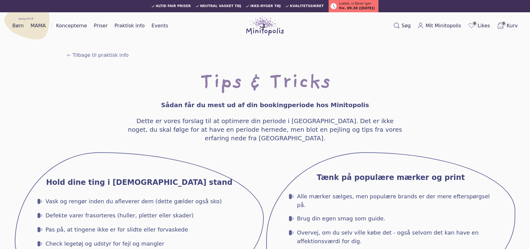 This screenshot has height=249, width=530. I want to click on span: Ikke-ryger tøj, so click(265, 6).